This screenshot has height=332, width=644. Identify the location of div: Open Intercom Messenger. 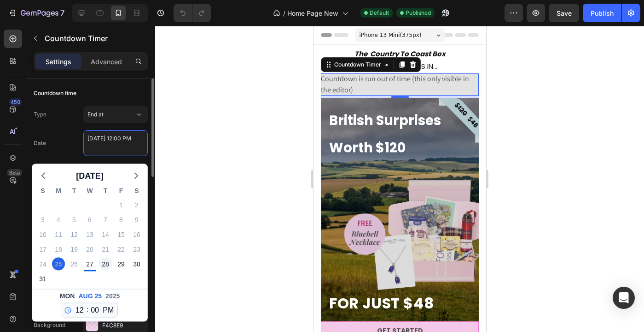
(624, 298).